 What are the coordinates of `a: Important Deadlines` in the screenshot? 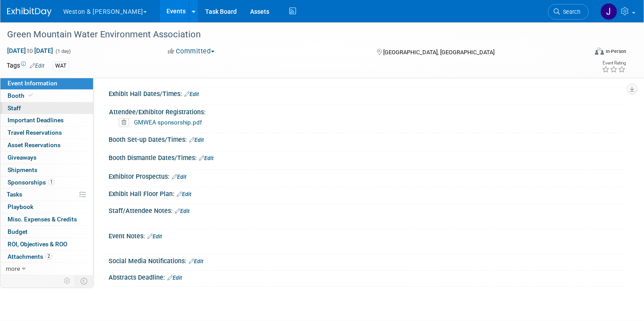 It's located at (47, 120).